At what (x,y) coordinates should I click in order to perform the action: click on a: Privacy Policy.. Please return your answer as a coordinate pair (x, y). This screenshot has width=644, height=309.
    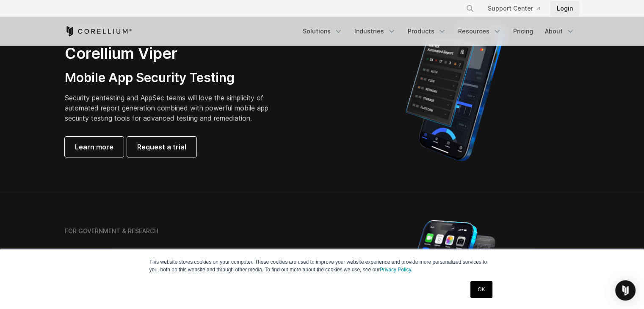
    Looking at the image, I should click on (396, 269).